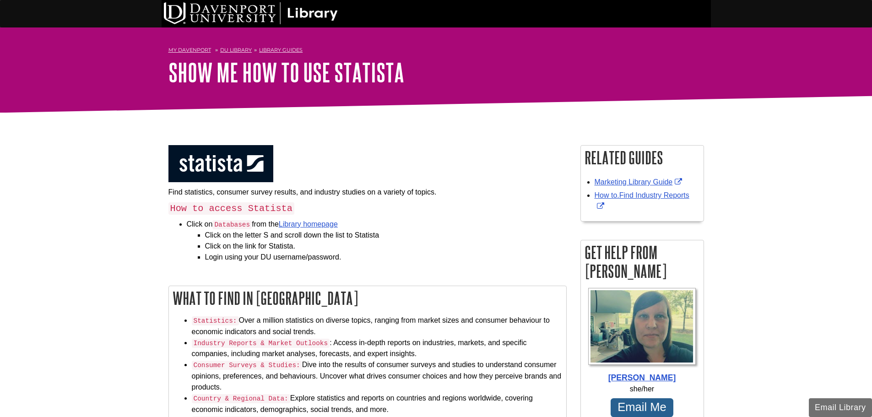  I want to click on code: Databases, so click(232, 225).